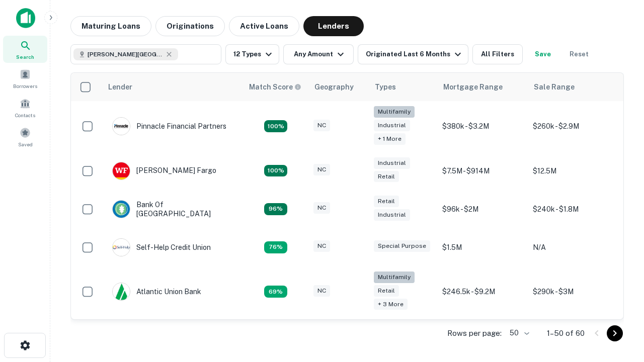  What do you see at coordinates (190, 26) in the screenshot?
I see `button: Originations` at bounding box center [190, 26].